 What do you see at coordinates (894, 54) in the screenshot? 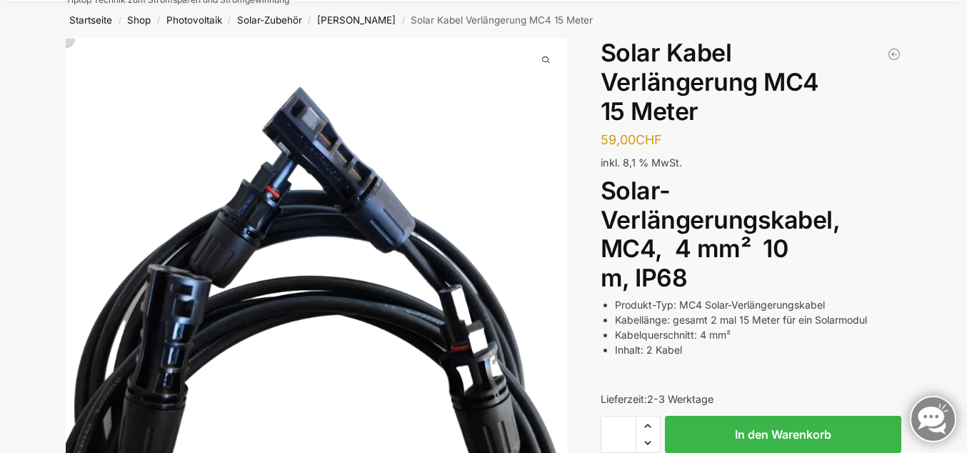
I see `a: Shelly Pro 3EM` at bounding box center [894, 54].